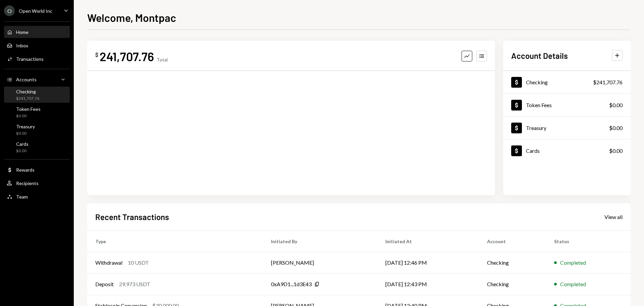 This screenshot has height=306, width=644. Describe the element at coordinates (109, 263) in the screenshot. I see `div: Withdrawal` at that location.